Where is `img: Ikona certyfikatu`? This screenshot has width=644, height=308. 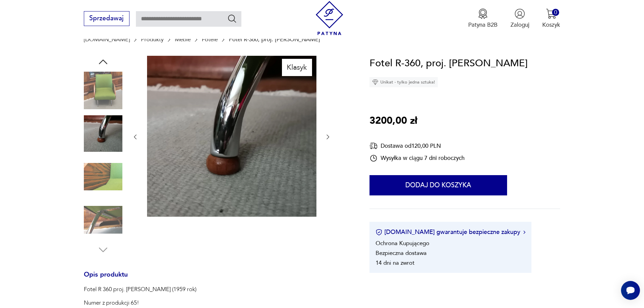 img: Ikona certyfikatu is located at coordinates (379, 232).